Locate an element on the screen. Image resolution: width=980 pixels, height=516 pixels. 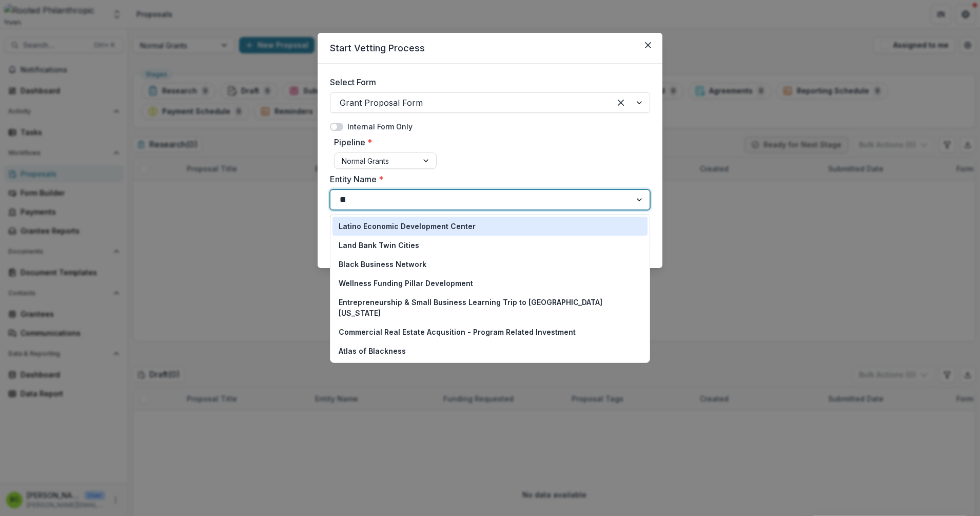
p: Wellness Funding Pillar Development is located at coordinates (406, 282).